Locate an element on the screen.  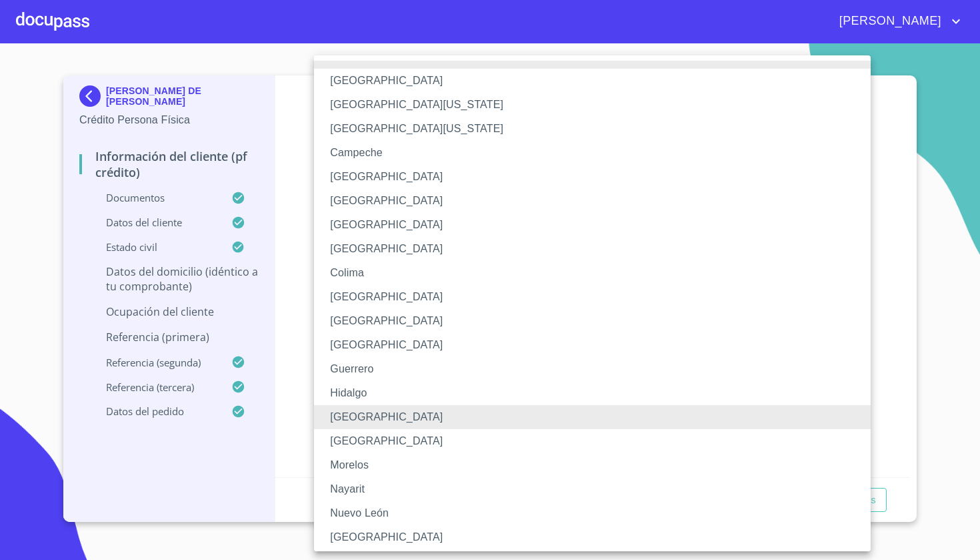
li: Morelos is located at coordinates (592, 465).